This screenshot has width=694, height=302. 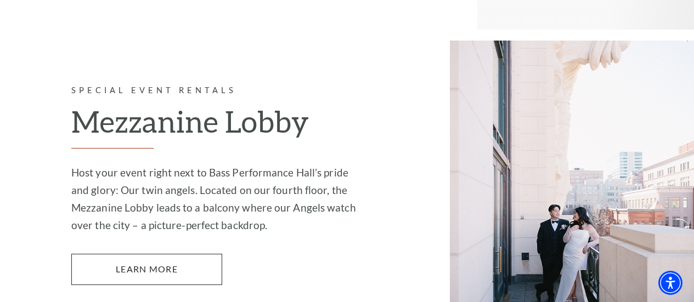 I want to click on p: Special Event Rentals, so click(x=219, y=90).